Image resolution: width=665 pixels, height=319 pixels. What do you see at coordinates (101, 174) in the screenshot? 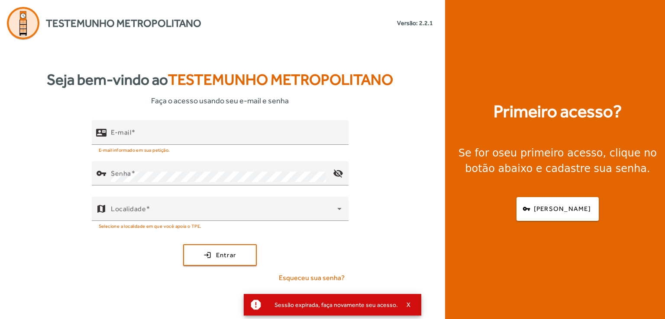
I see `mat-icon: vpn_key` at bounding box center [101, 174].